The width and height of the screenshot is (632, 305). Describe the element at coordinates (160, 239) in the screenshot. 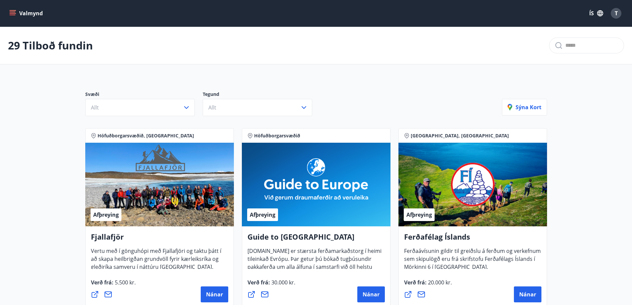

I see `h4: Fjallafjör` at that location.